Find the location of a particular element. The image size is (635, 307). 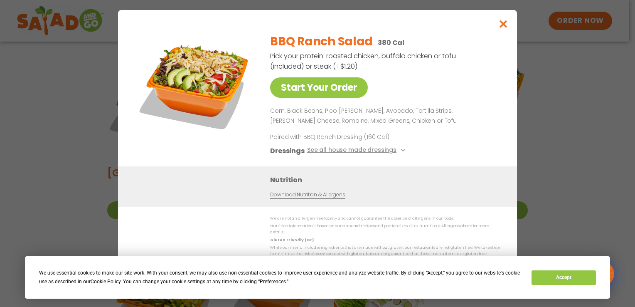

button: See all house made dressings is located at coordinates (358, 151).